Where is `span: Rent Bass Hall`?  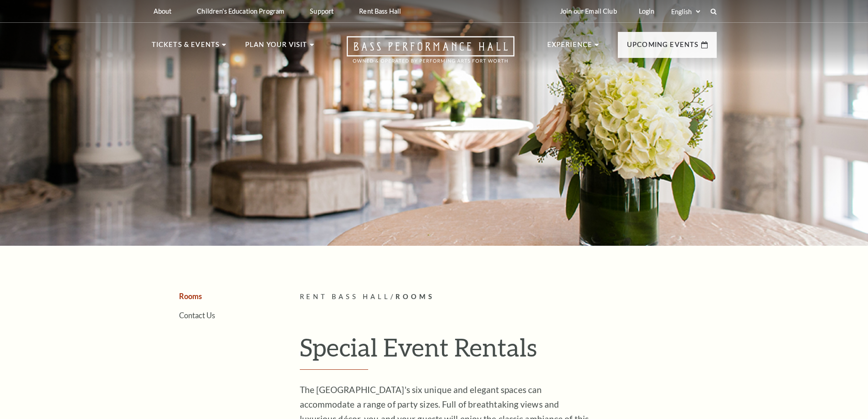
span: Rent Bass Hall is located at coordinates (345, 297).